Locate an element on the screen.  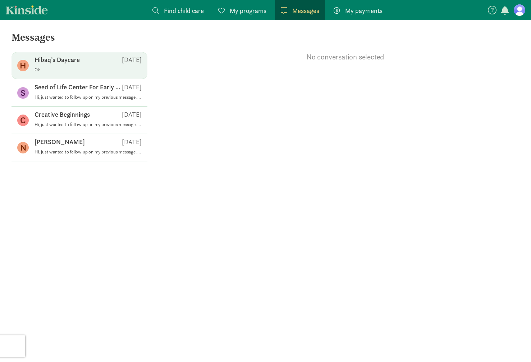
figure: C is located at coordinates (23, 120).